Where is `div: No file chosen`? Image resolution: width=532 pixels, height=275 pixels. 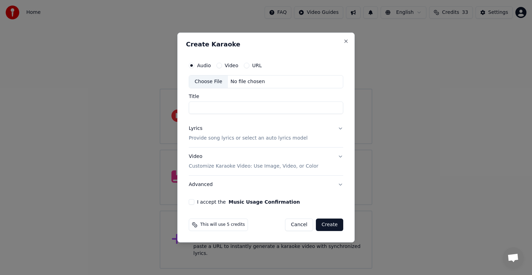 div: No file chosen is located at coordinates (247, 82).